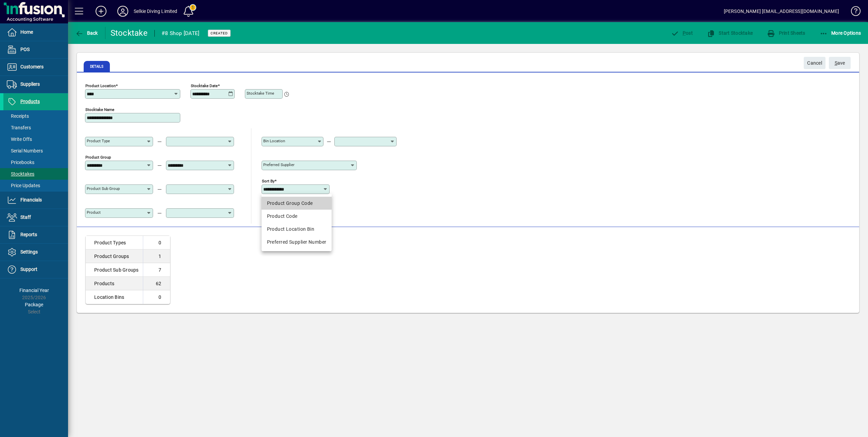 The image size is (868, 437). I want to click on mat-option: Product Location Bin, so click(296, 229).